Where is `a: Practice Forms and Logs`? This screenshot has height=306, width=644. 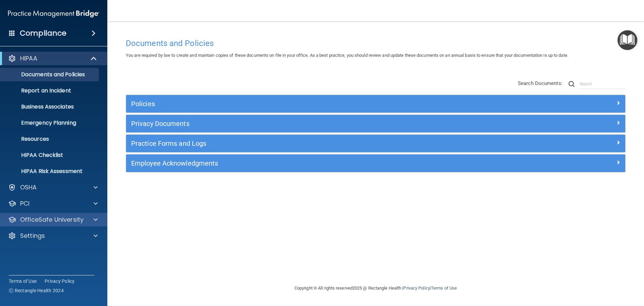
a: Practice Forms and Logs is located at coordinates (376, 144).